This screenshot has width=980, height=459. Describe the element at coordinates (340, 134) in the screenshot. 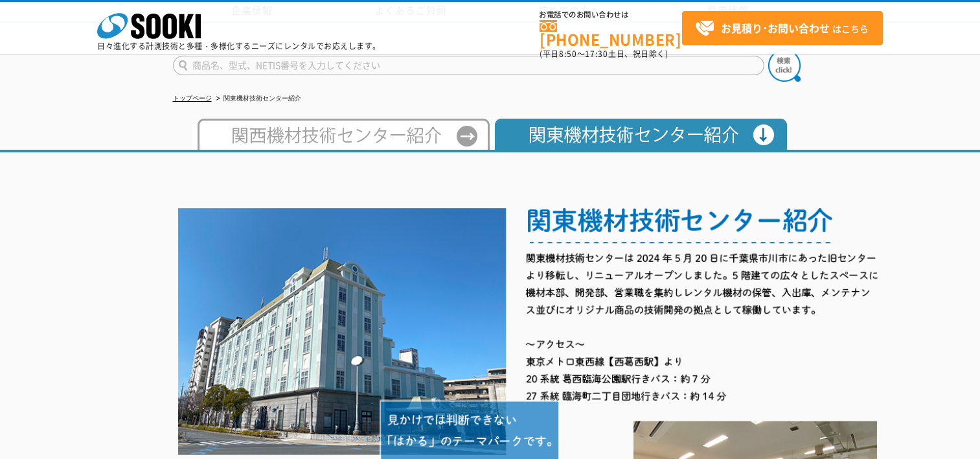

I see `img: 西日本テクニカルセンター紹介` at that location.